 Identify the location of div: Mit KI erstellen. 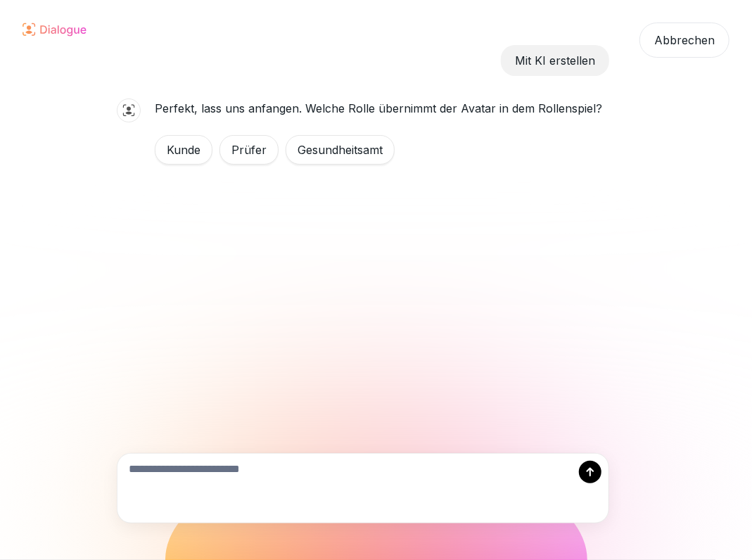
(555, 61).